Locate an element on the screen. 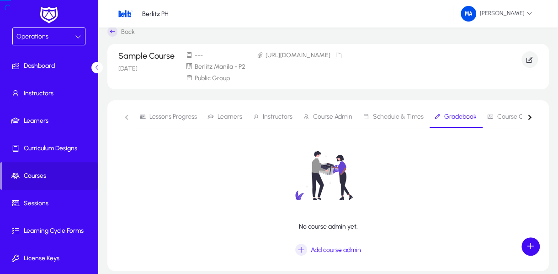 Image resolution: width=558 pixels, height=274 pixels. p: No course admin yet. is located at coordinates (328, 226).